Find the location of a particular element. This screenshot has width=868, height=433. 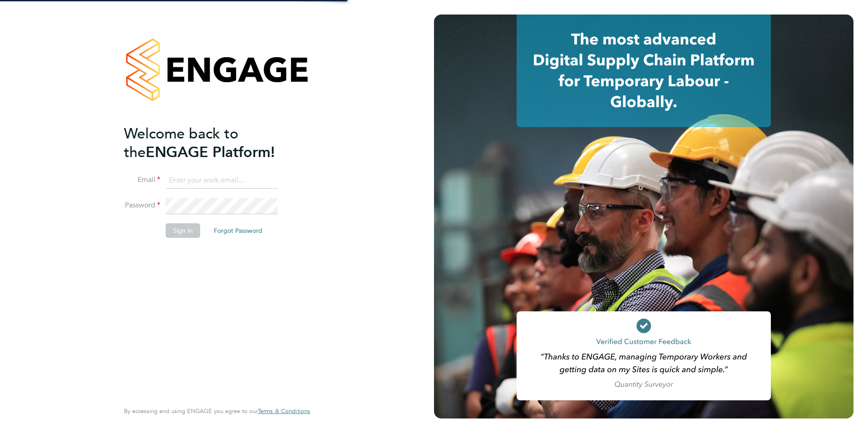

a: Terms & Conditions is located at coordinates (284, 411).